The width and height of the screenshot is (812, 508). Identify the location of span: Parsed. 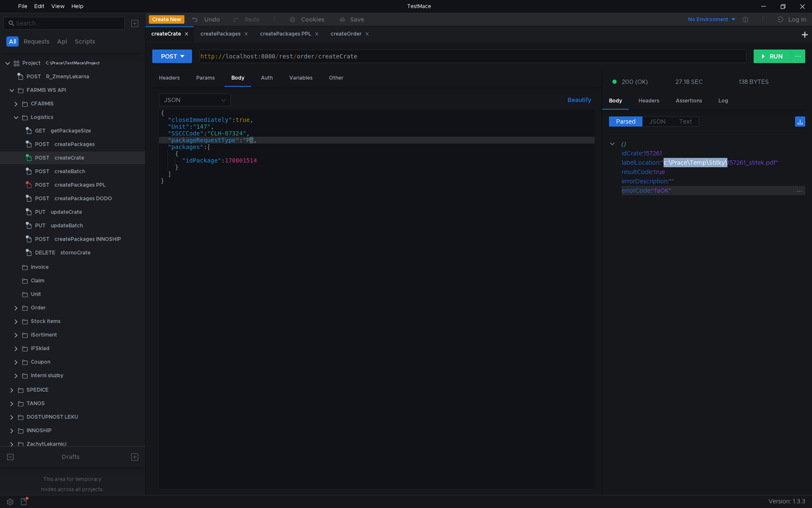
(626, 121).